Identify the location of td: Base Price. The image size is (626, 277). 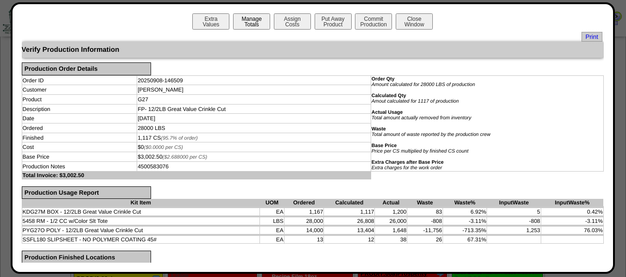
(79, 157).